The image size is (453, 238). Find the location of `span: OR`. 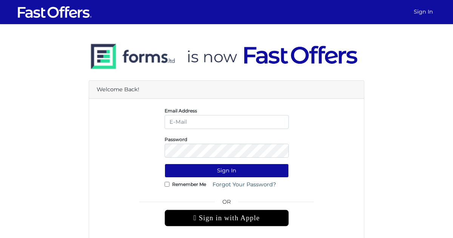

span: OR is located at coordinates (227, 204).